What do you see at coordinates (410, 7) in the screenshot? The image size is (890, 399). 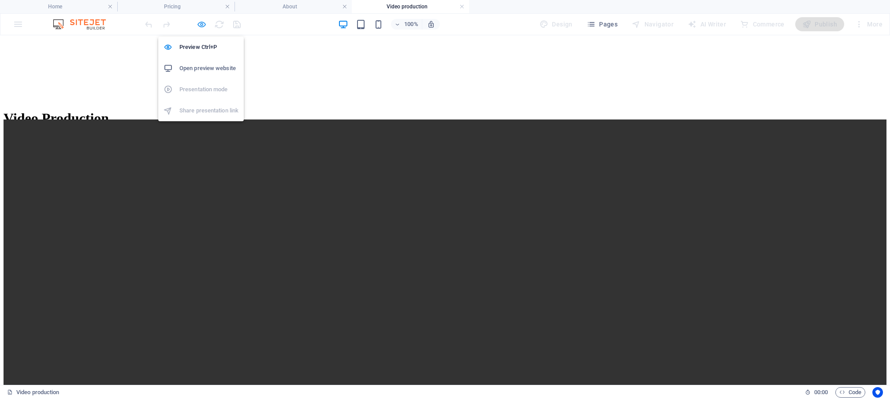 I see `h4: Video production` at bounding box center [410, 7].